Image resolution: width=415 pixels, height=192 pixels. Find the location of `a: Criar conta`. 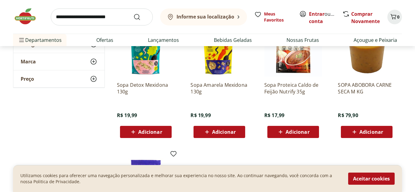

a: Criar conta is located at coordinates (325, 18).